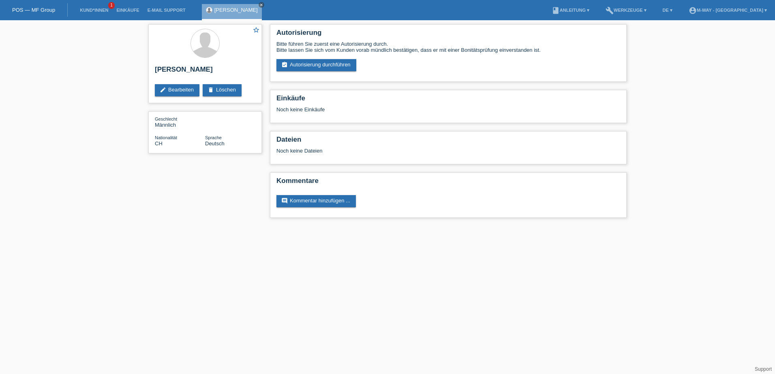  What do you see at coordinates (166, 119) in the screenshot?
I see `span: Geschlecht` at bounding box center [166, 119].